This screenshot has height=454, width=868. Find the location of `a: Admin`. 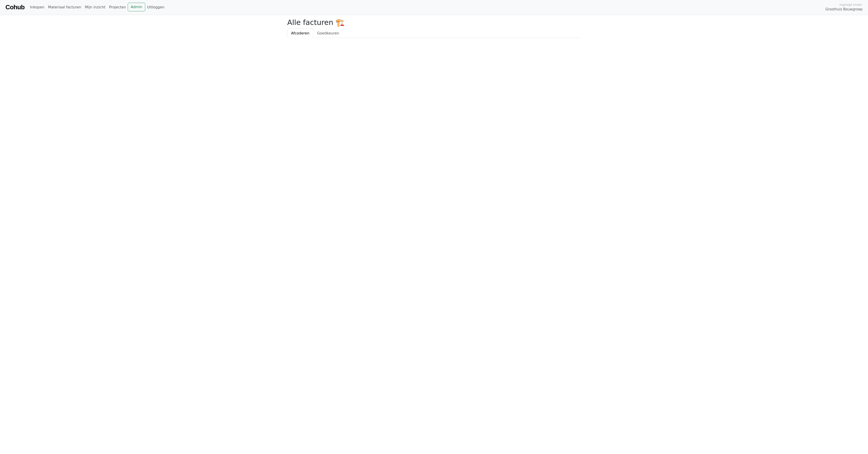

a: Admin is located at coordinates (136, 7).